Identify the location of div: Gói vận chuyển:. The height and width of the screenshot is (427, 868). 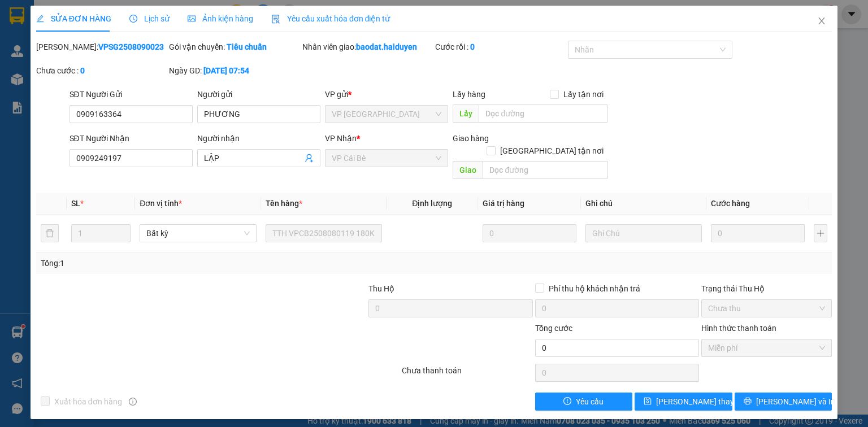
(234, 47).